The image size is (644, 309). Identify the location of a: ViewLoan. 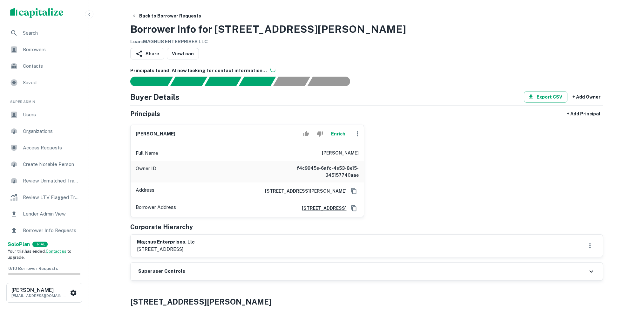
(183, 54).